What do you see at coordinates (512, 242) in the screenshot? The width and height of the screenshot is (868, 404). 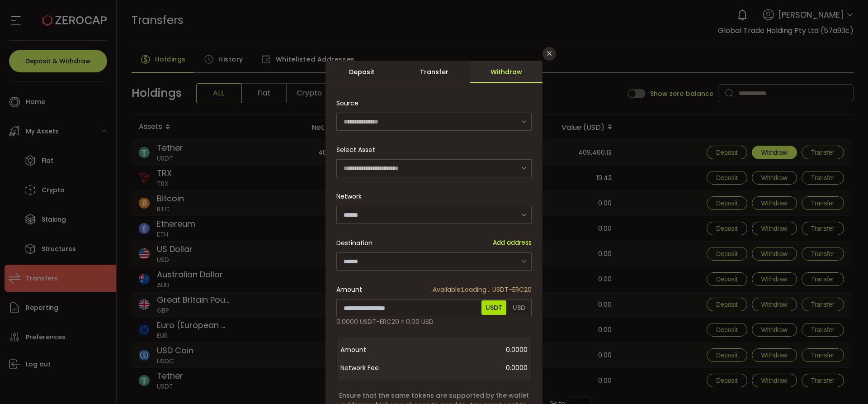 I see `span: Add address` at bounding box center [512, 242].